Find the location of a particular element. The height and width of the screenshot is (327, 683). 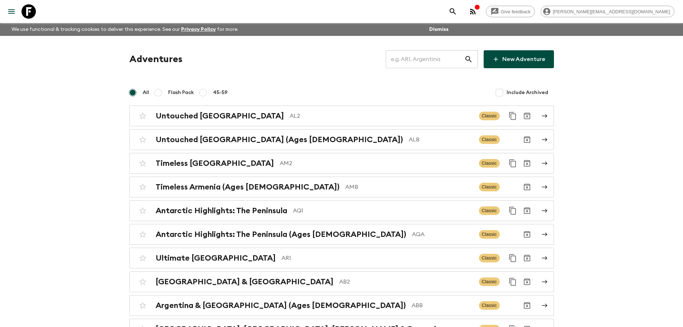

p: AQ1 is located at coordinates (383, 210).